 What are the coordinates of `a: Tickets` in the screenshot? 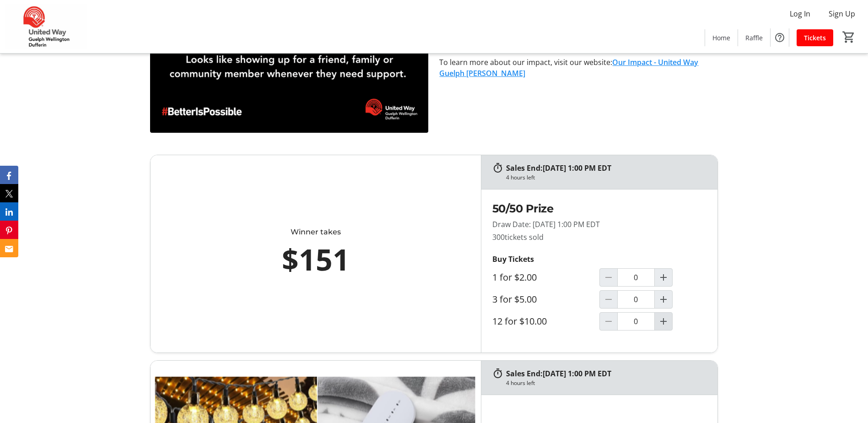 It's located at (815, 38).